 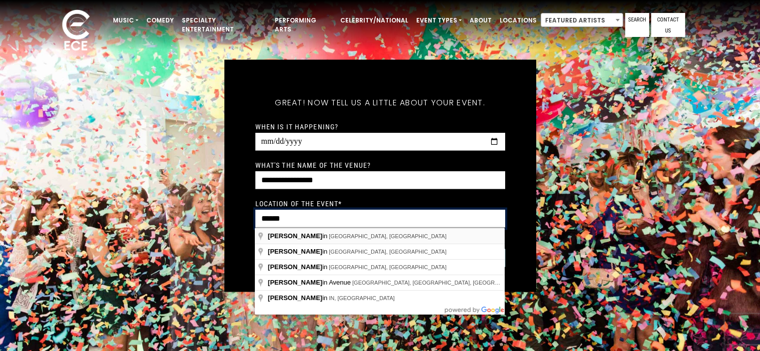 What do you see at coordinates (299, 203) in the screenshot?
I see `label: Location of the event` at bounding box center [299, 203].